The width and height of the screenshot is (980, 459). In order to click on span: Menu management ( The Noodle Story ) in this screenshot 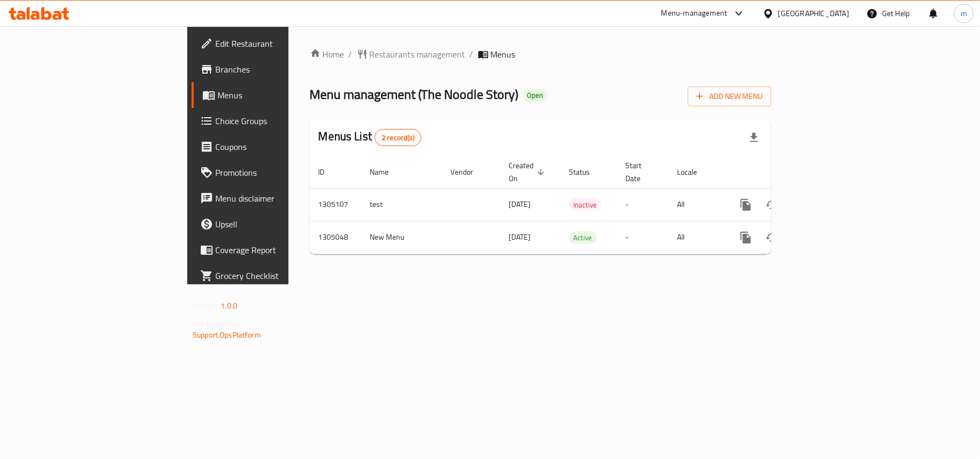, I will do `click(415, 94)`.